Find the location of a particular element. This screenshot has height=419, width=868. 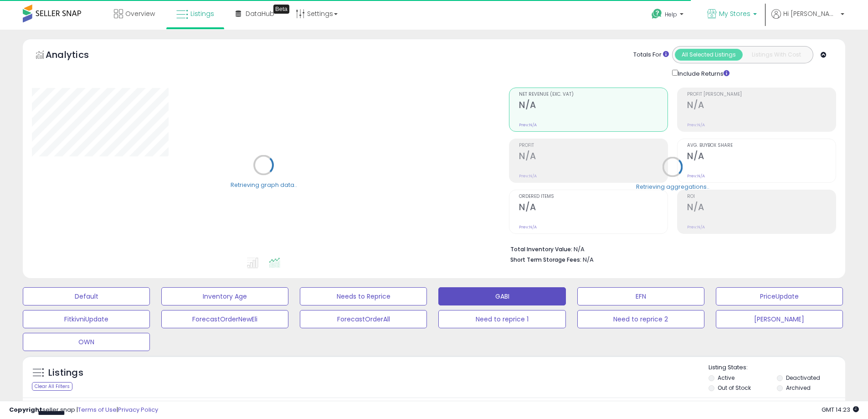

button: Listings With Cost is located at coordinates (776, 55).